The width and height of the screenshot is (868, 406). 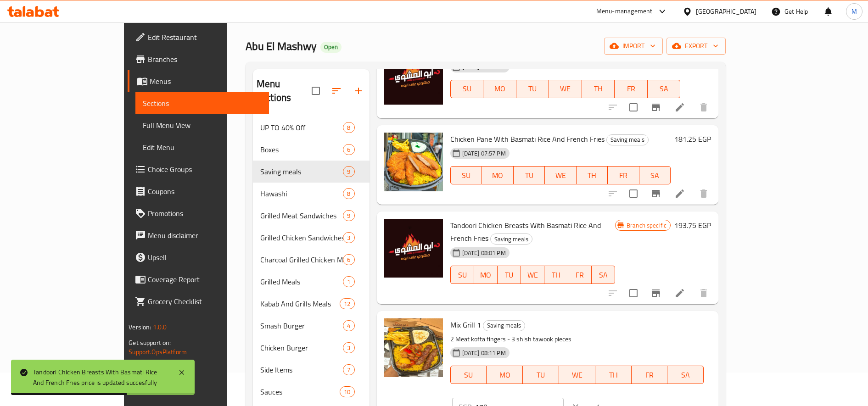 What do you see at coordinates (311, 370) in the screenshot?
I see `div: Side Items7` at bounding box center [311, 370].